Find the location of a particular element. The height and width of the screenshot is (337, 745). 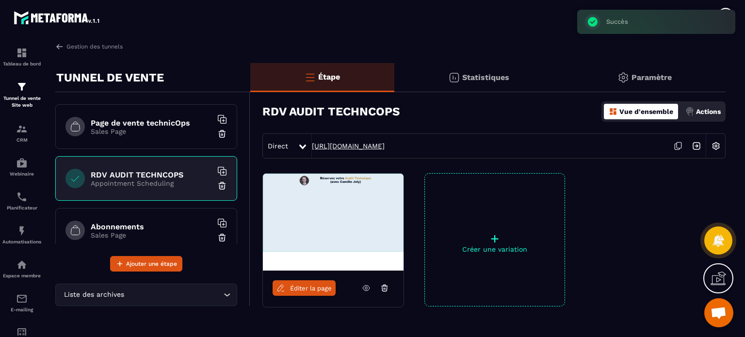

p: E-mailing is located at coordinates (22, 310).